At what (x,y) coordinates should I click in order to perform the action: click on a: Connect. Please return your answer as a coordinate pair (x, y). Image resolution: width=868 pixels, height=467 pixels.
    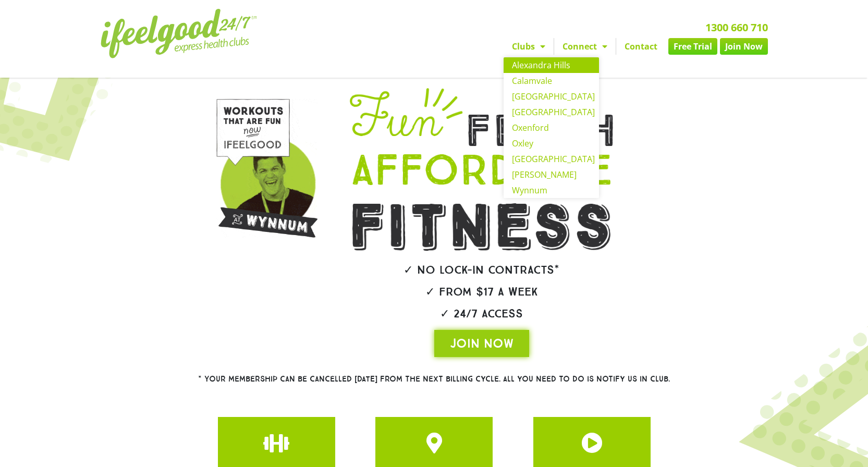
    Looking at the image, I should click on (585, 46).